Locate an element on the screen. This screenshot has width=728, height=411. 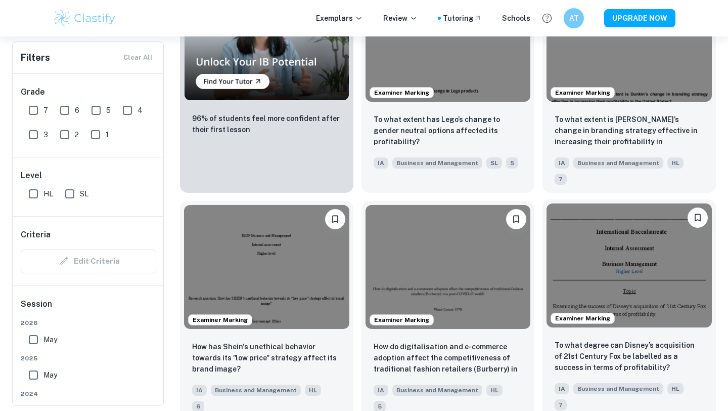
button: AT is located at coordinates (574, 18).